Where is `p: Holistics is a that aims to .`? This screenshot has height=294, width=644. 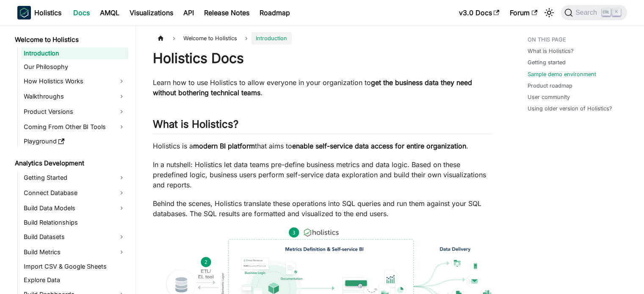 p: Holistics is a that aims to . is located at coordinates (323, 146).